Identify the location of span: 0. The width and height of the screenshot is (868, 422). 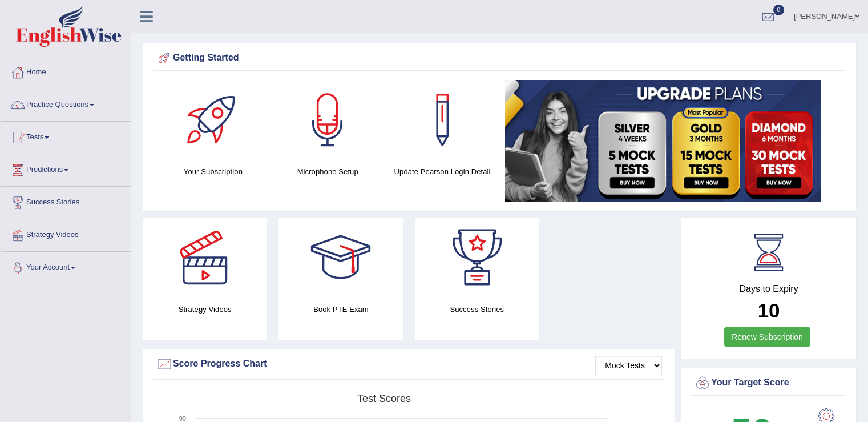
(780, 10).